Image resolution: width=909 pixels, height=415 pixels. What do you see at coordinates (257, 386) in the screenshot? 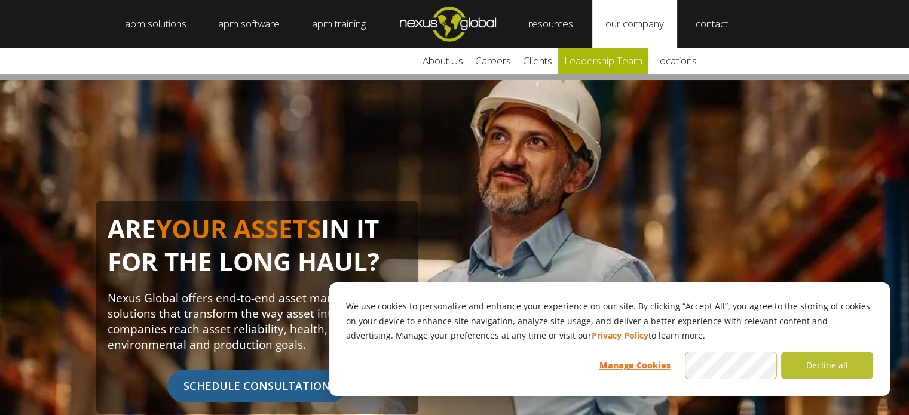
I see `span: SCHEDULE CONSULTATION` at bounding box center [257, 386].